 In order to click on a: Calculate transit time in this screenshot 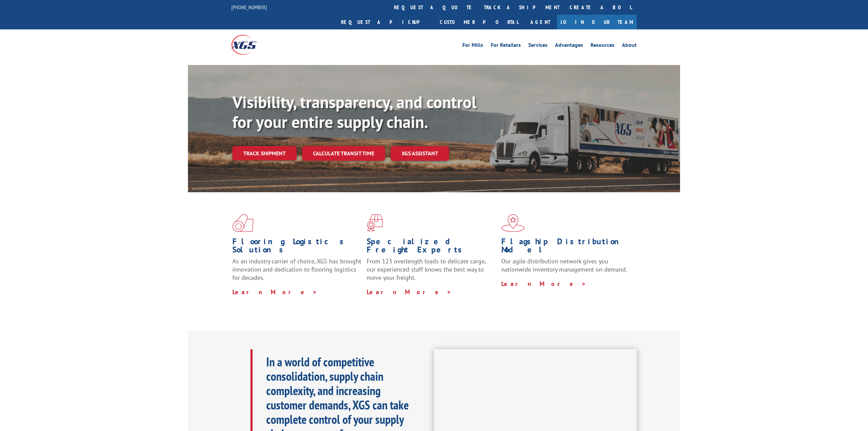, I will do `click(344, 153)`.